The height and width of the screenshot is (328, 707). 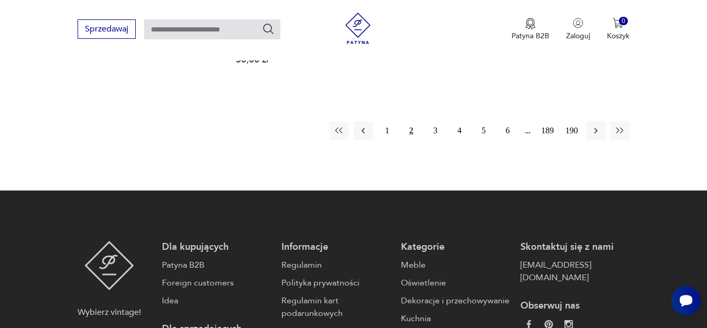 What do you see at coordinates (336, 307) in the screenshot?
I see `a: Regulamin kart podarunkowych` at bounding box center [336, 307].